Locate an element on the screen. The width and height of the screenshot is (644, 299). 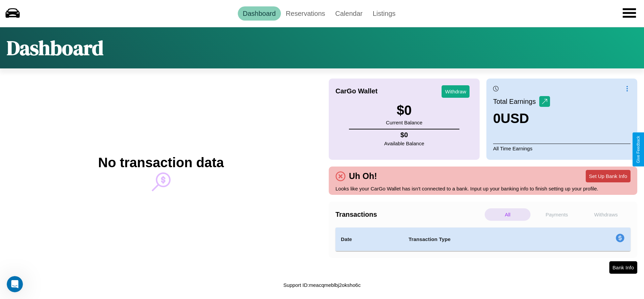
p: Looks like your CarGo Wallet has isn't connected to a bank. Input up your banking info to finish ... is located at coordinates (483, 188).